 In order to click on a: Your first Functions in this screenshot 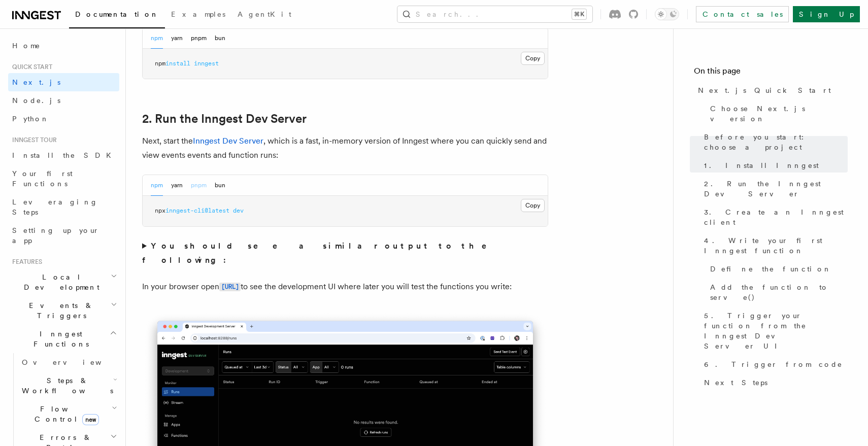, I will do `click(63, 179)`.